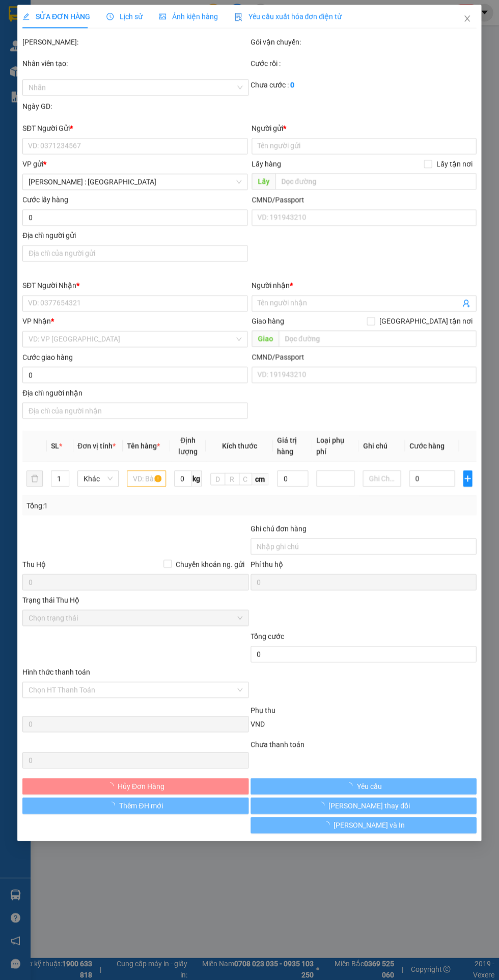 The image size is (499, 980). Describe the element at coordinates (34, 564) in the screenshot. I see `span: Thu Hộ` at that location.